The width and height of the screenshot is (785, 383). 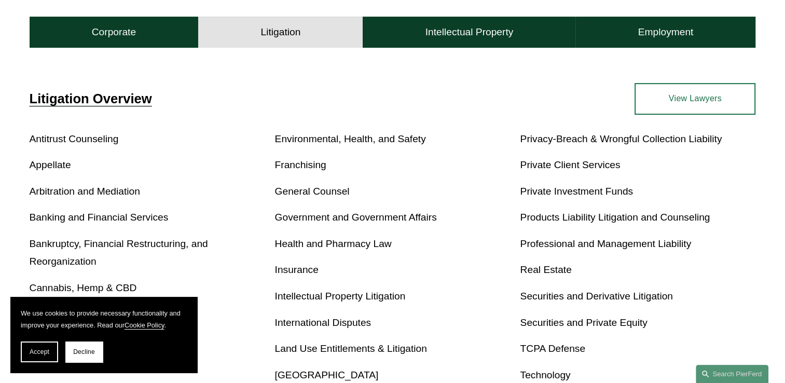 What do you see at coordinates (91, 99) in the screenshot?
I see `span: Litigation Overview` at bounding box center [91, 99].